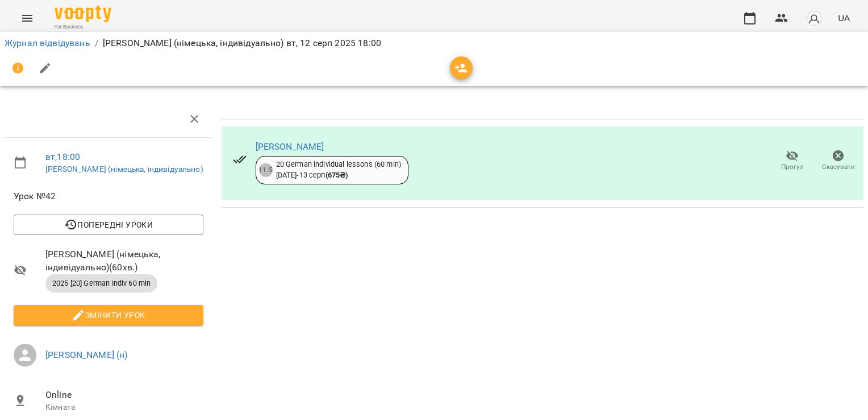 The width and height of the screenshot is (868, 420). What do you see at coordinates (124, 407) in the screenshot?
I see `p: Кімната` at bounding box center [124, 407].